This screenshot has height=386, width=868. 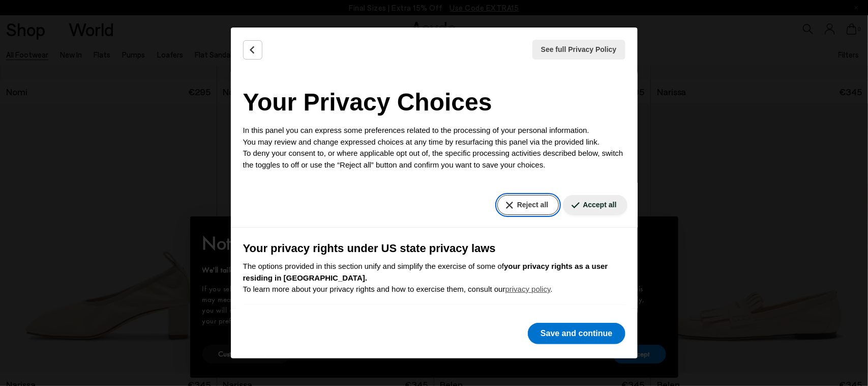 What do you see at coordinates (579, 49) in the screenshot?
I see `button: See full Privacy Policy` at bounding box center [579, 49].